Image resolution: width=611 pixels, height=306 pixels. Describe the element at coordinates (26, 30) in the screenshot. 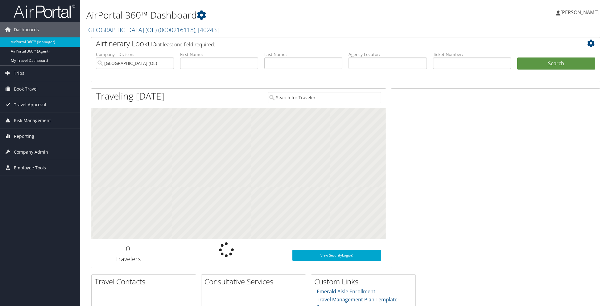

I see `span: Dashboards` at that location.